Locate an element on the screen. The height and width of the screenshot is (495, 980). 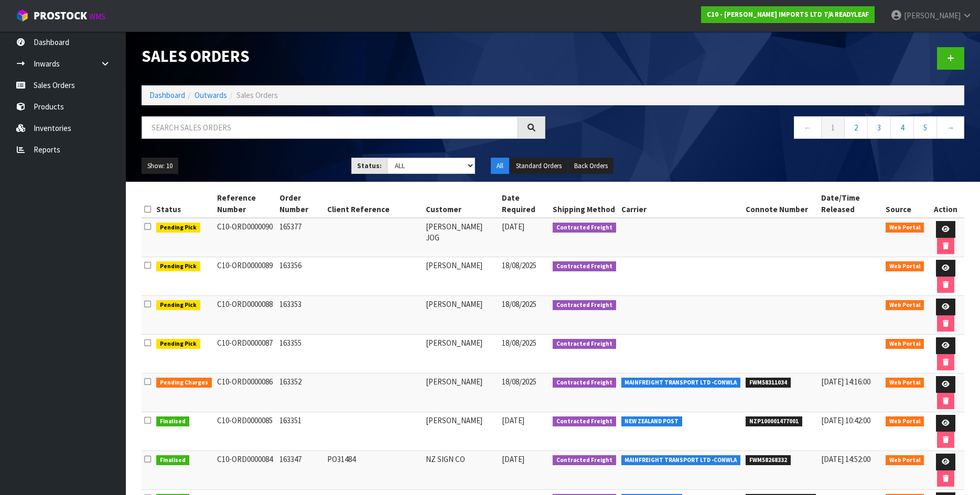
th: Shipping Method is located at coordinates (584, 204).